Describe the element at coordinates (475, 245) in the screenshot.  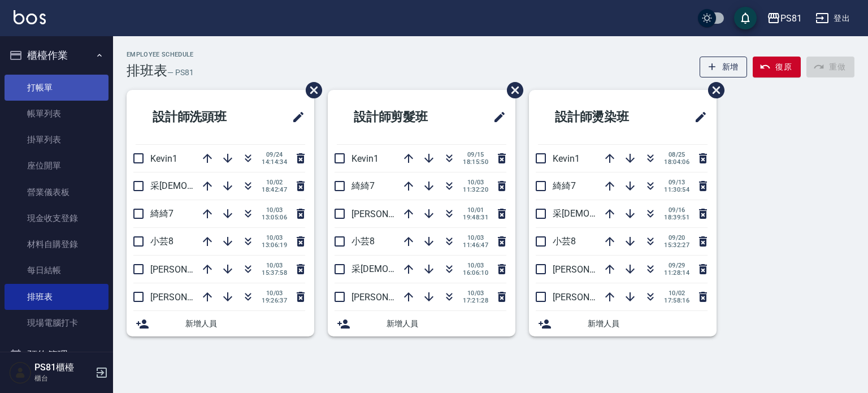
I see `span: 11:46:47` at that location.